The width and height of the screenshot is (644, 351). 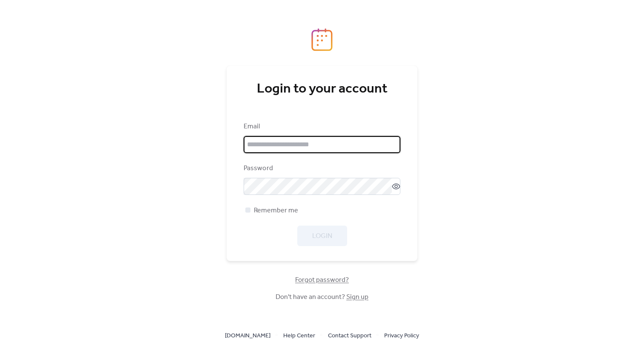 What do you see at coordinates (402, 336) in the screenshot?
I see `span: Privacy Policy` at bounding box center [402, 336].